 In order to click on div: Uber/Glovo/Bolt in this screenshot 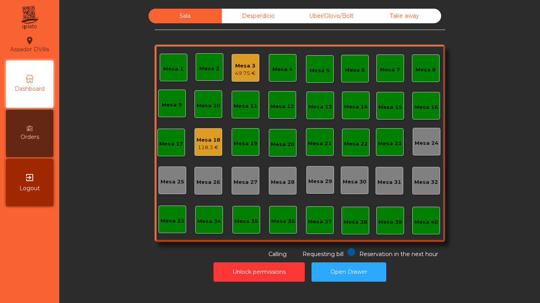, I will do `click(331, 16)`.